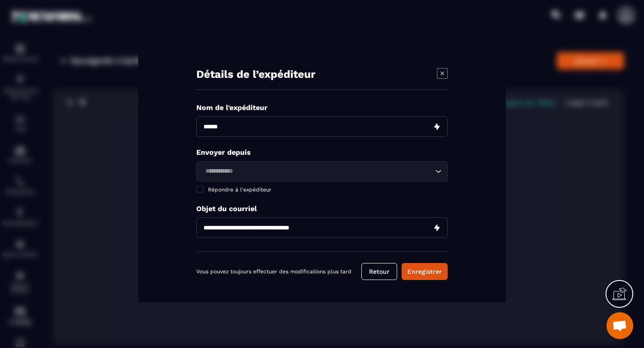 This screenshot has width=644, height=348. What do you see at coordinates (256, 75) in the screenshot?
I see `h4: Détails de l’expéditeur` at bounding box center [256, 75].